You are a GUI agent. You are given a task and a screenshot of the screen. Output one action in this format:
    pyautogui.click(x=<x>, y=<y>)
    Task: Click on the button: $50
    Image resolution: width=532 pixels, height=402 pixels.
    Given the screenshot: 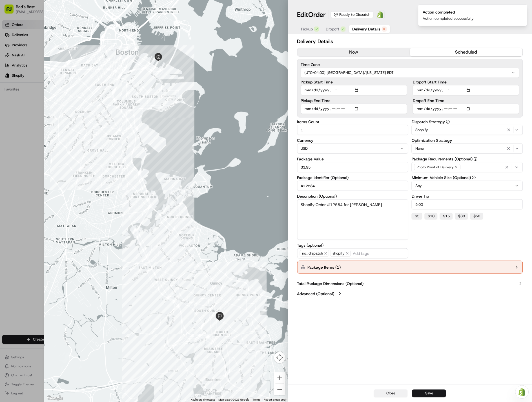 What is the action you would take?
    pyautogui.click(x=477, y=216)
    